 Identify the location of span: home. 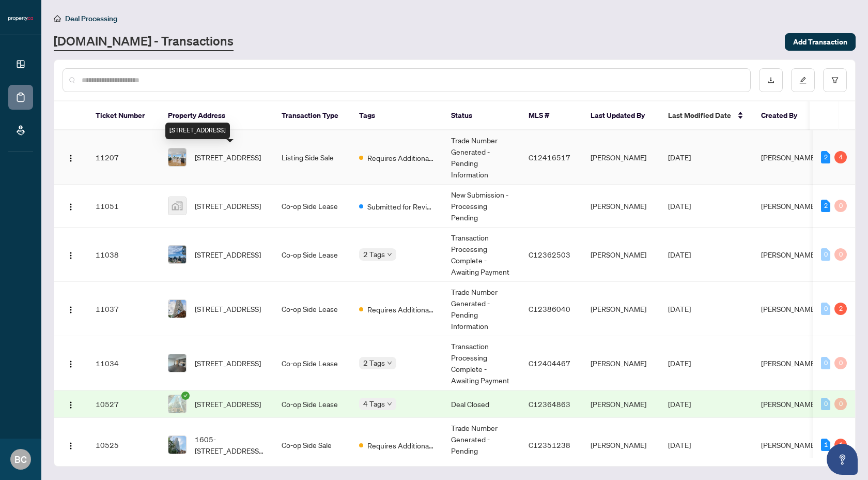
(57, 18).